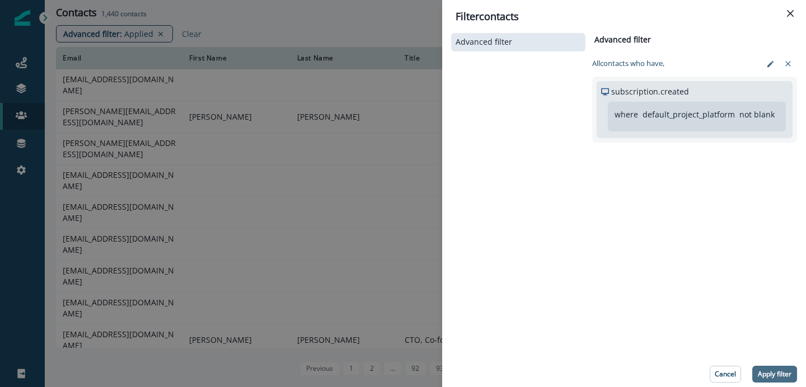  I want to click on h2: Advanced filter, so click(621, 40).